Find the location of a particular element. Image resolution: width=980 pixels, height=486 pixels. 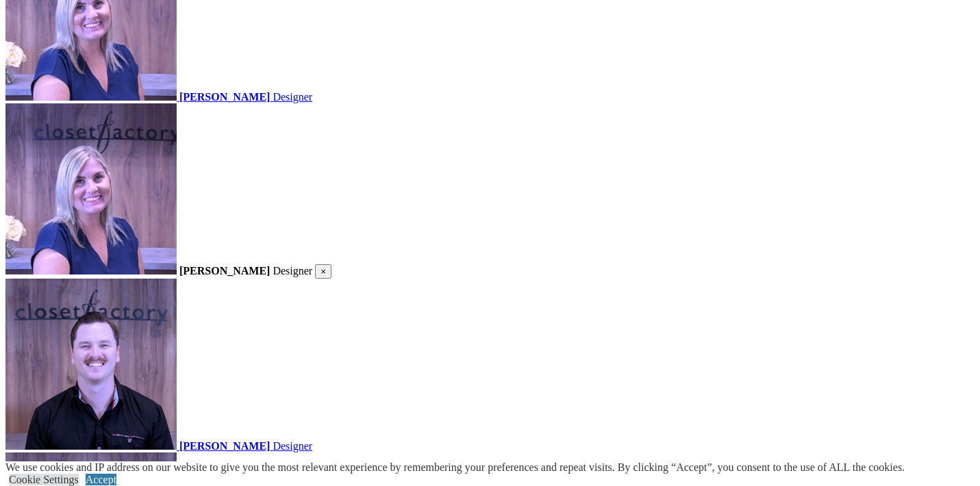

img: closet facotry employee Joshua Carlsrud is located at coordinates (91, 364).